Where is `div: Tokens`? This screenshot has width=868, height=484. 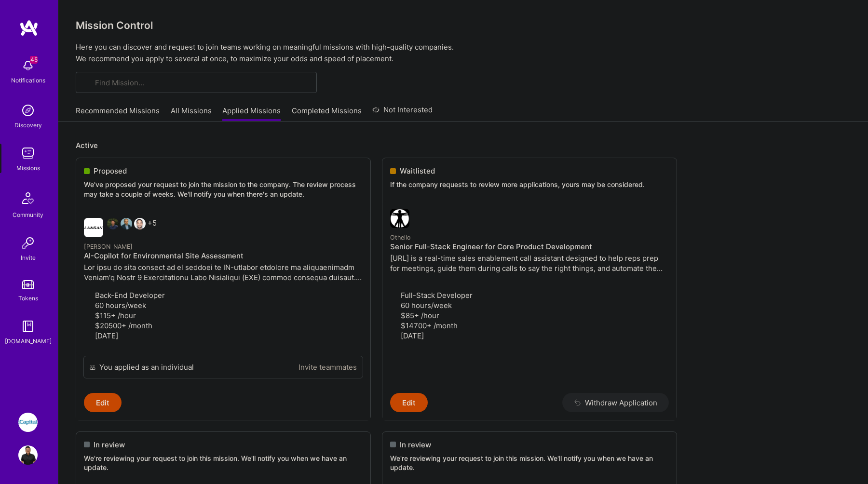
div: Tokens is located at coordinates (28, 298).